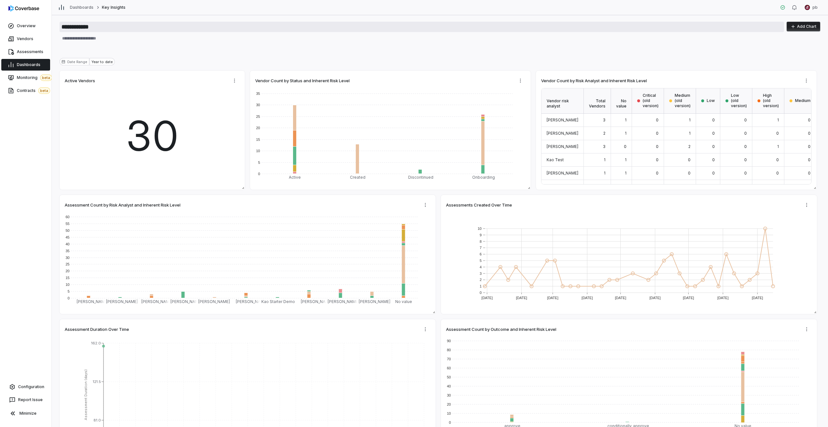 This screenshot has height=427, width=828. What do you see at coordinates (449, 377) in the screenshot?
I see `text: 50` at bounding box center [449, 377].